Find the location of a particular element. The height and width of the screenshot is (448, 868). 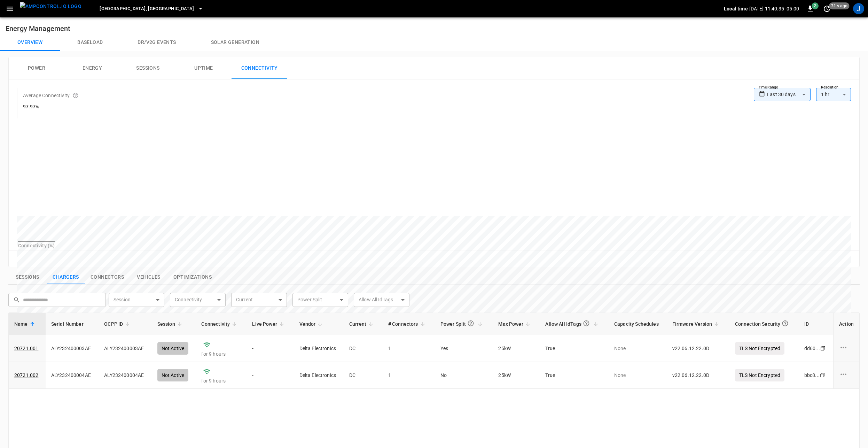

button: Uptime is located at coordinates (204, 68).